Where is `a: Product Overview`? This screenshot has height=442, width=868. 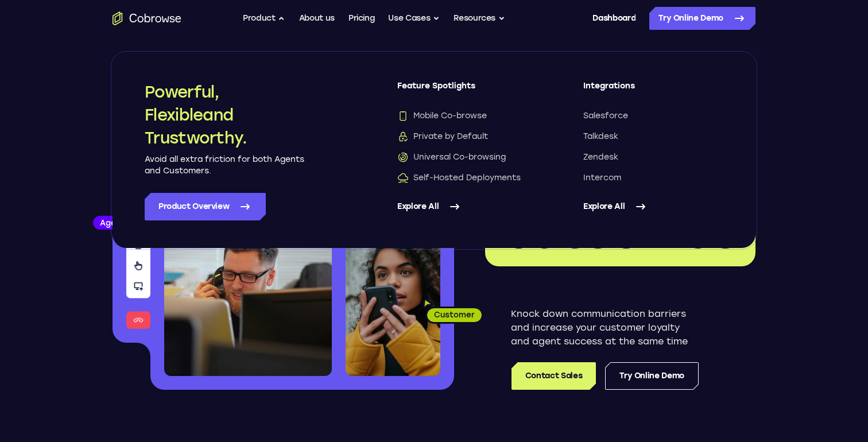 a: Product Overview is located at coordinates (205, 207).